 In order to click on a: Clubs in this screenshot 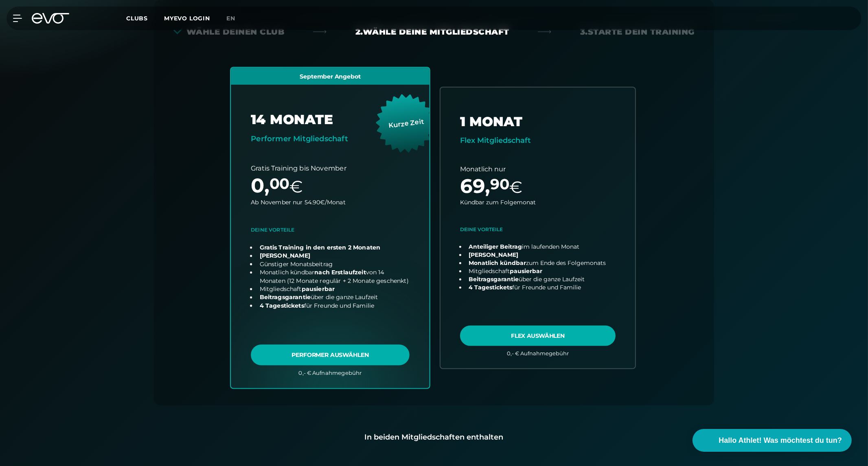, I will do `click(145, 18)`.